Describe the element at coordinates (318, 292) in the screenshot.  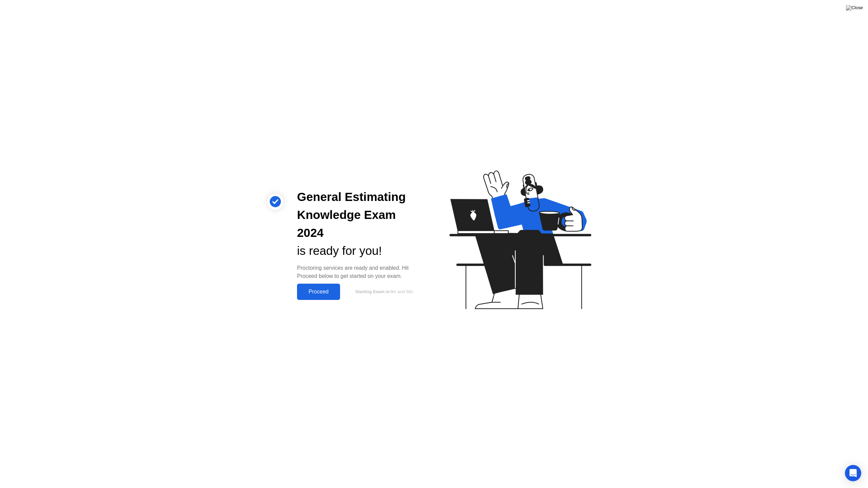
I see `div: Proceed` at that location.